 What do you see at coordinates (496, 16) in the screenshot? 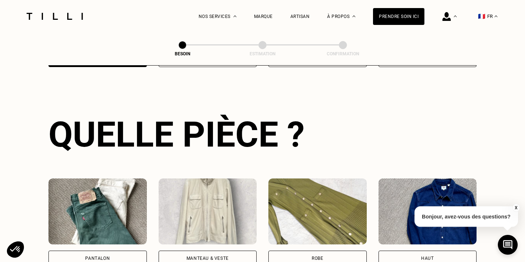
I see `img: menu déroulant` at bounding box center [496, 16].